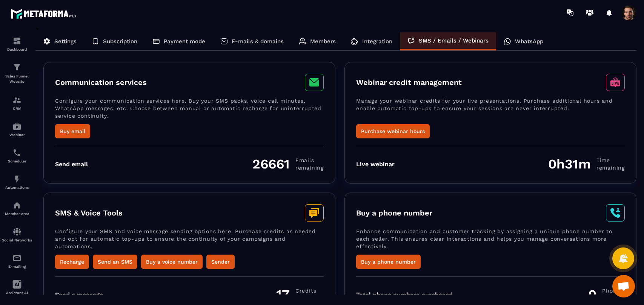 The image size is (644, 305). What do you see at coordinates (490, 242) in the screenshot?
I see `p: Enhance communication and customer tracking by assigning a unique phone number to each seller. Th...` at bounding box center [490, 242].